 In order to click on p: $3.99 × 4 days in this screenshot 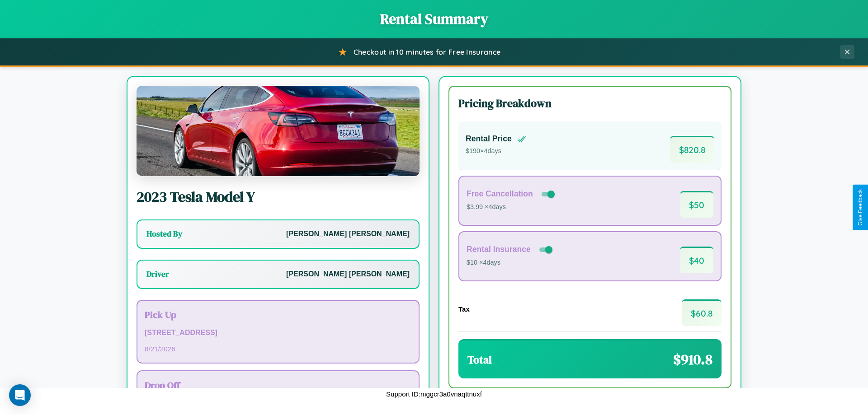, I will do `click(511, 207)`.